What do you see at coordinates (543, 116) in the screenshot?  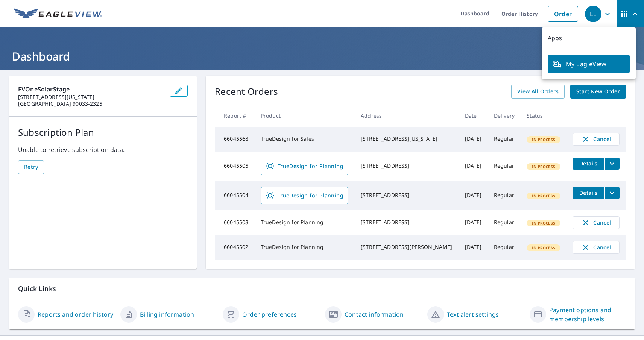 I see `th: Status` at bounding box center [543, 116].